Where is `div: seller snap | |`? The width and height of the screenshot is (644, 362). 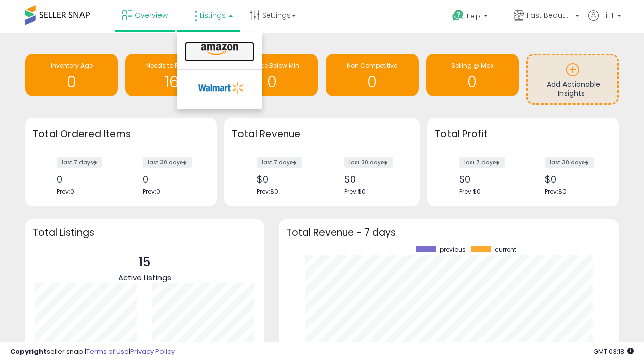 div: seller snap | | is located at coordinates (92, 352).